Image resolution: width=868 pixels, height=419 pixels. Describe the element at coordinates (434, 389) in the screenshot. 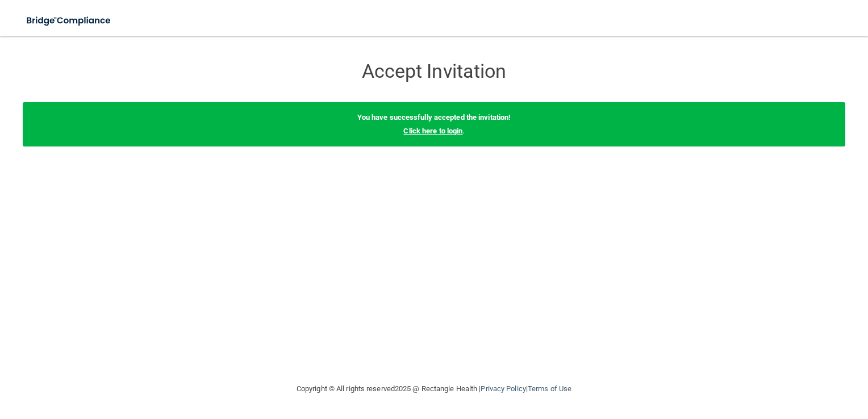

I see `div: Copyright © All rights reserved 2025 @ Rectangle Health | |` at that location.